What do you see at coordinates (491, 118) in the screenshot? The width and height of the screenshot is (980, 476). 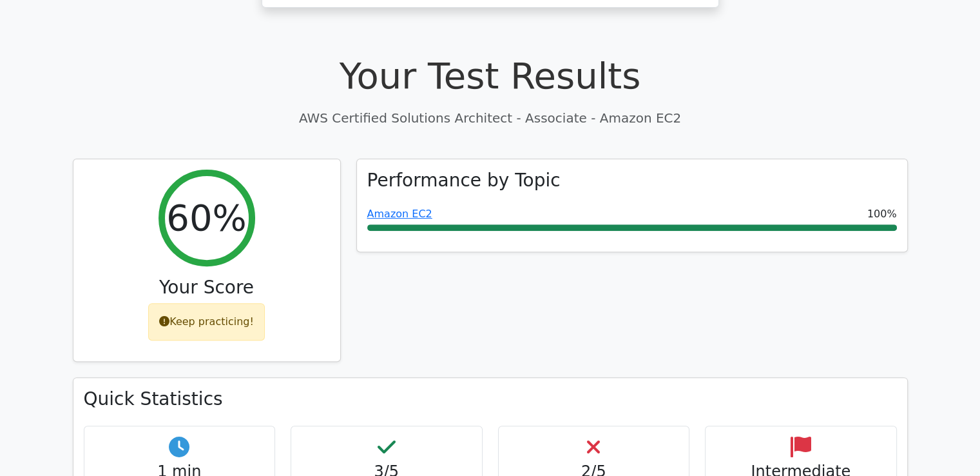 I see `p: AWS Certified Solutions Architect - Associate - Amazon EC2` at bounding box center [491, 118].